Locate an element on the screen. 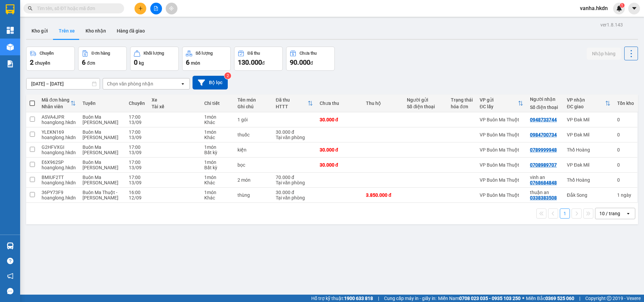  sup: 1 is located at coordinates (623, 5).